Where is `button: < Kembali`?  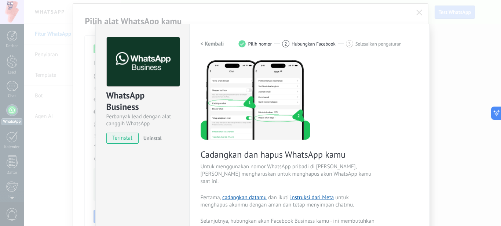 button: < Kembali is located at coordinates (212, 44).